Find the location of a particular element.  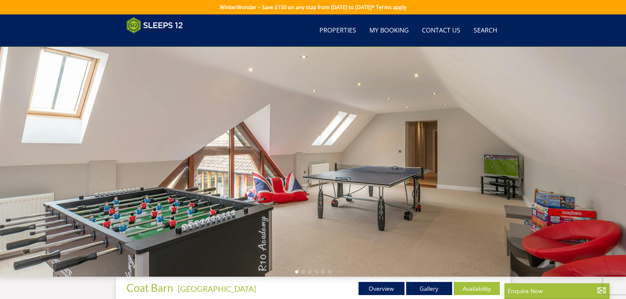

span: Coat Barn is located at coordinates (150, 288).